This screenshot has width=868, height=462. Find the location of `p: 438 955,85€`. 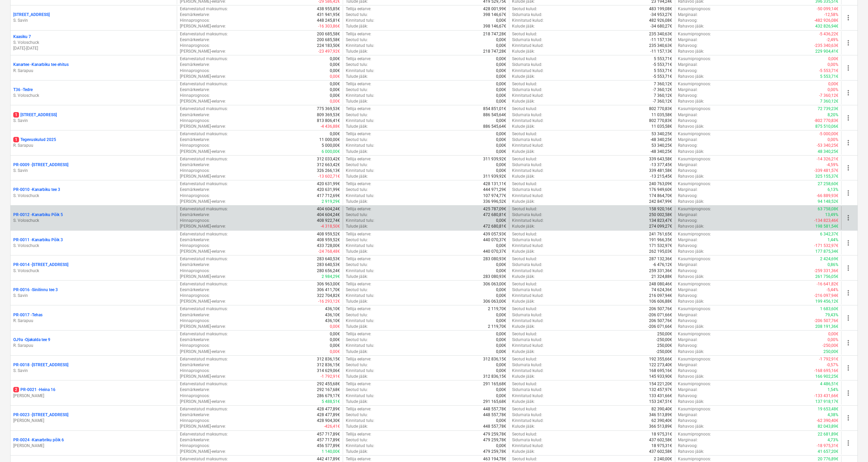

p: 438 955,85€ is located at coordinates (328, 9).